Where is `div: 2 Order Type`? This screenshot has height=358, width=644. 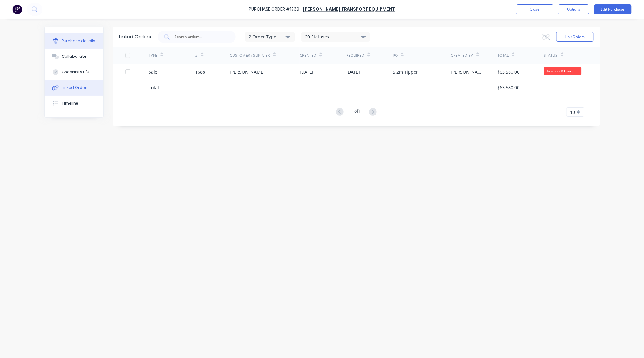
div: 2 Order Type is located at coordinates (270, 36).